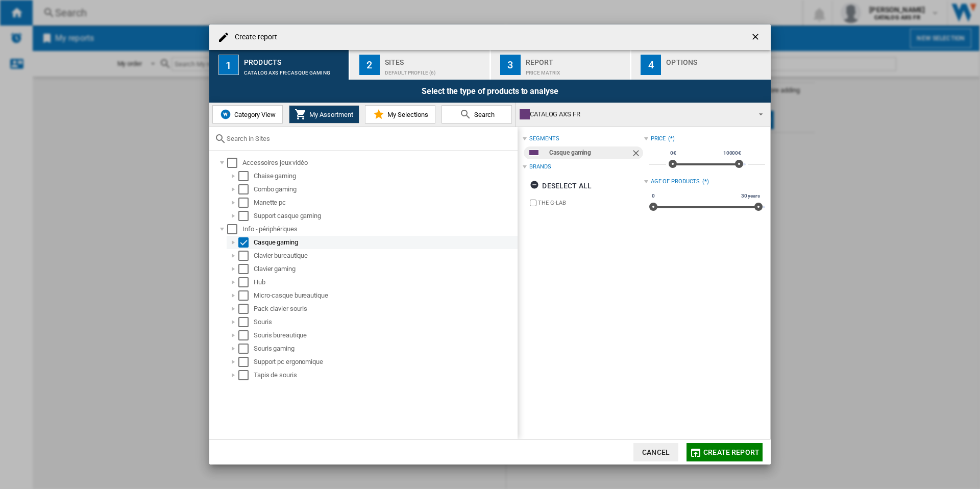  Describe the element at coordinates (229, 65) in the screenshot. I see `div: 1` at that location.